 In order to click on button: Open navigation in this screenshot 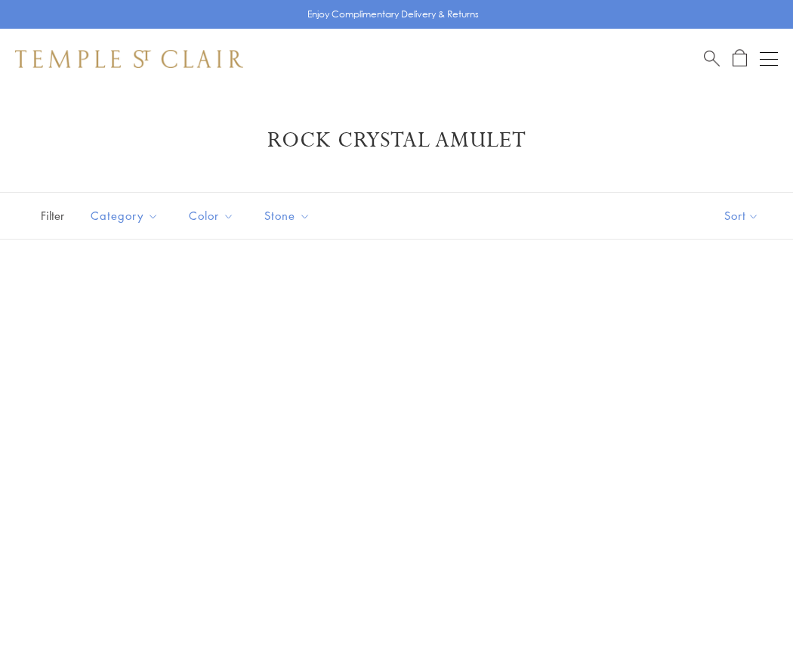, I will do `click(769, 59)`.